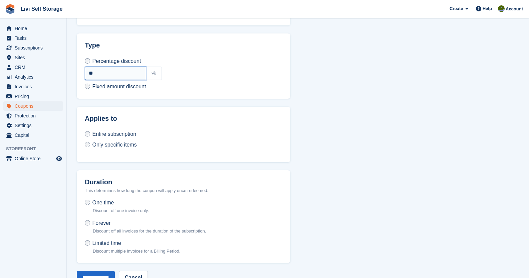 The height and width of the screenshot is (278, 529). What do you see at coordinates (10, 9) in the screenshot?
I see `img: stora-icon-8386f47178a22dfd0bd8f6a31ec36ba5ce8667c1dd55bd0f319d3a0aa187defe.svg` at bounding box center [10, 9].